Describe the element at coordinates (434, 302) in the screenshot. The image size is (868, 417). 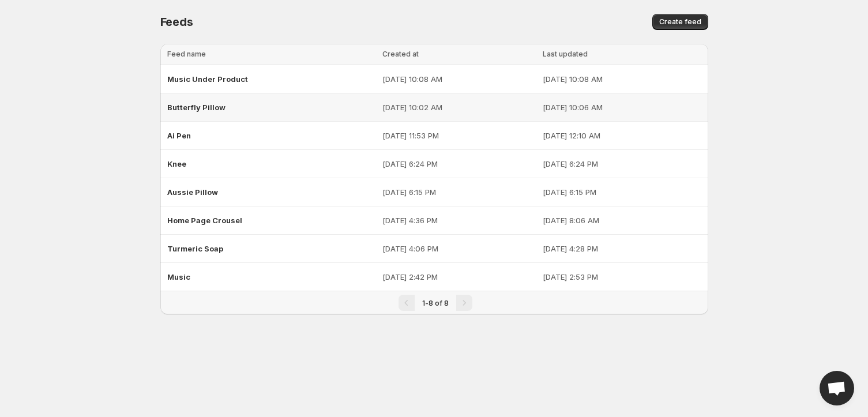
I see `nav: Pagination` at that location.